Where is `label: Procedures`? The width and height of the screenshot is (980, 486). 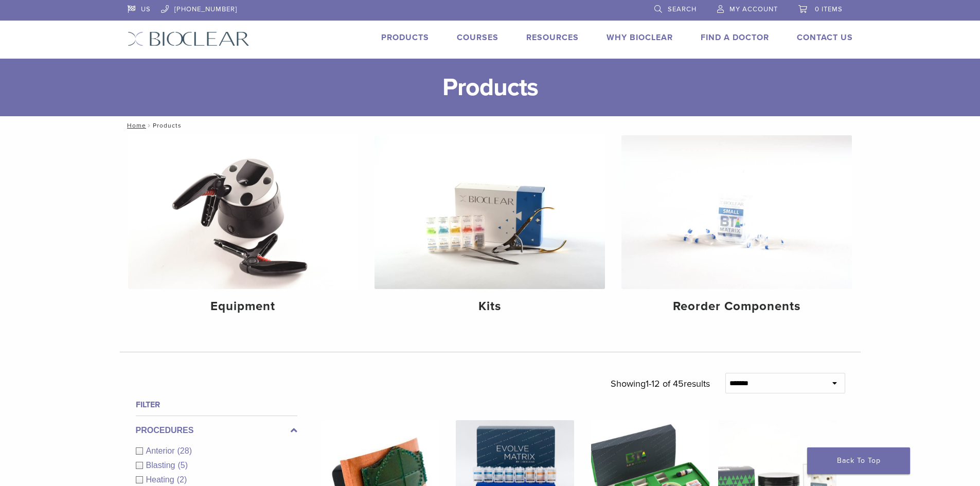
label: Procedures is located at coordinates (217, 430).